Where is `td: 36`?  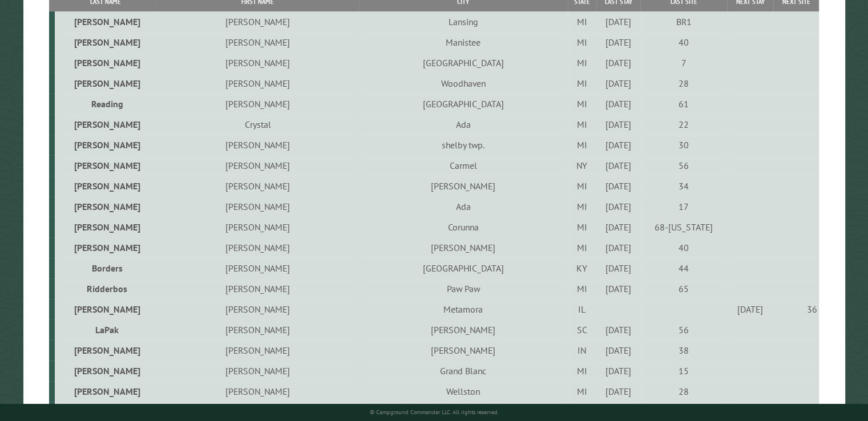 td: 36 is located at coordinates (796, 309).